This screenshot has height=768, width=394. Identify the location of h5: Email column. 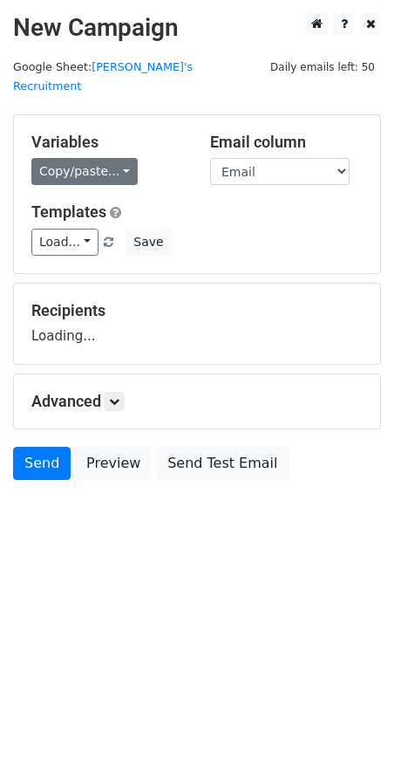
(286, 142).